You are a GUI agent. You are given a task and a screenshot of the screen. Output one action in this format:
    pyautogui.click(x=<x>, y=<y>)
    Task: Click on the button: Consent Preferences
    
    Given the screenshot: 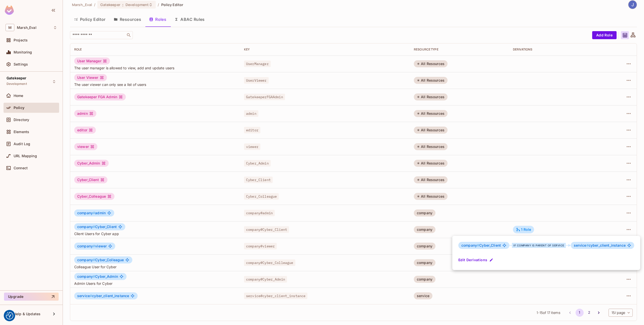 What is the action you would take?
    pyautogui.click(x=9, y=316)
    